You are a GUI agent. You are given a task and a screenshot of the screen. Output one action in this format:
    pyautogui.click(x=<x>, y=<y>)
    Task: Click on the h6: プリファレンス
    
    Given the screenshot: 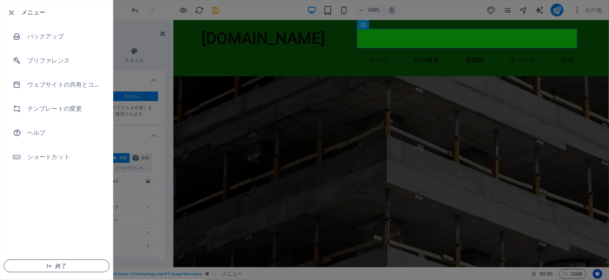 What is the action you would take?
    pyautogui.click(x=64, y=61)
    